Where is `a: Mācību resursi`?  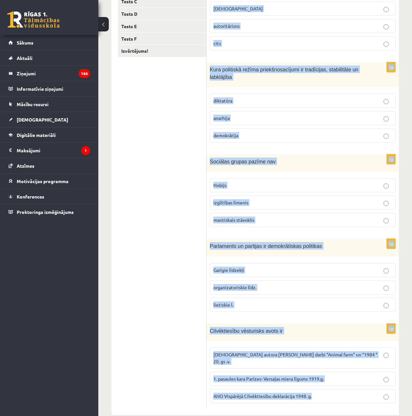 a: Mācību resursi is located at coordinates (49, 104).